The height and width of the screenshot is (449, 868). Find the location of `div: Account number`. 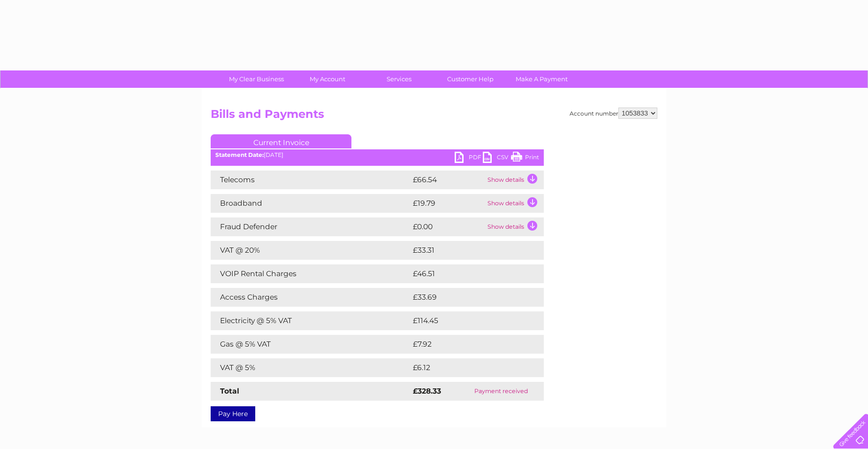

div: Account number is located at coordinates (613, 113).